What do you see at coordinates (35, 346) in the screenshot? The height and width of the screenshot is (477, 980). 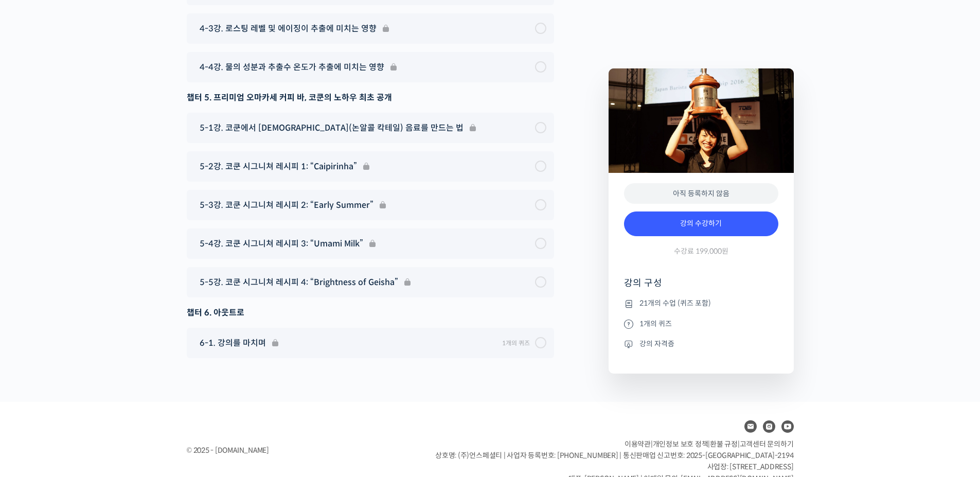 I see `span: 홈` at bounding box center [35, 346].